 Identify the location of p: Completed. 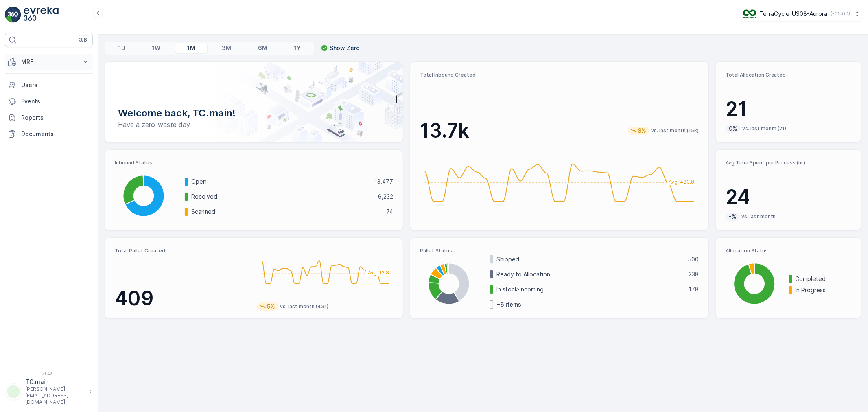
(823, 279).